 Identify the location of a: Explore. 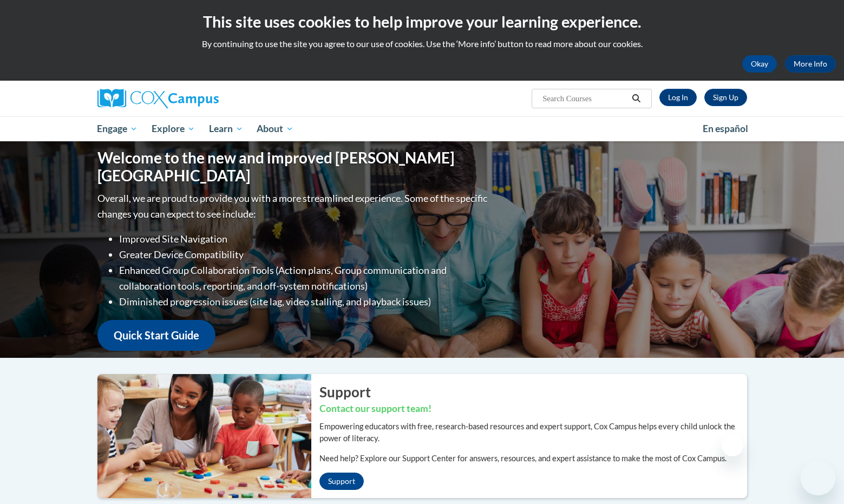
(173, 129).